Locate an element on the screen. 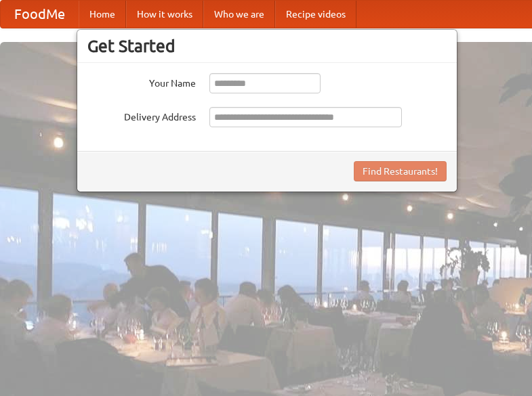  label: Delivery Address is located at coordinates (142, 115).